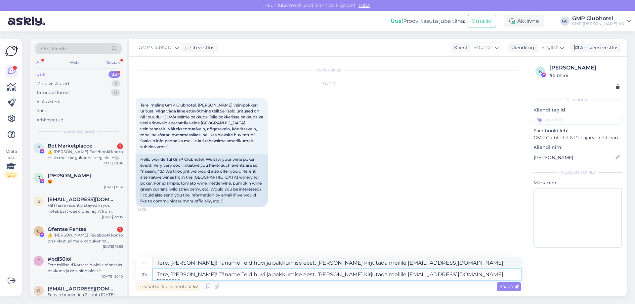  What do you see at coordinates (577, 110) in the screenshot?
I see `p: Kliendi tag'id` at bounding box center [577, 110].